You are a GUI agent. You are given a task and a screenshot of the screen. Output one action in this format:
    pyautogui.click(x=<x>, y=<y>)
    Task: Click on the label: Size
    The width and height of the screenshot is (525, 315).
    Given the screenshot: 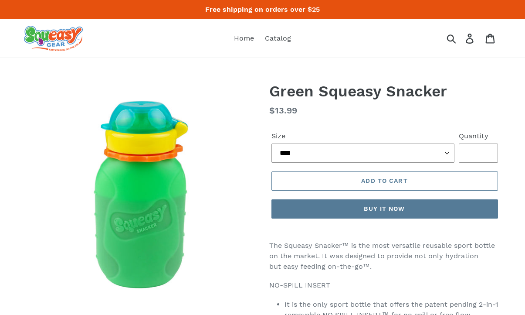 What is the action you would take?
    pyautogui.click(x=363, y=136)
    